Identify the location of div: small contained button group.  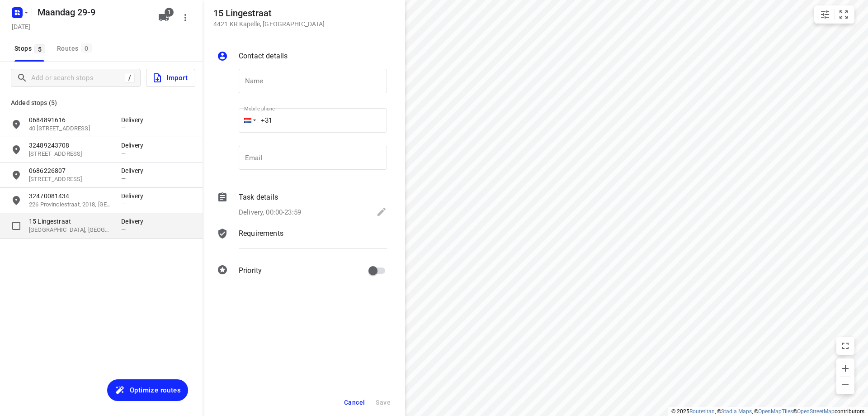
(834, 15).